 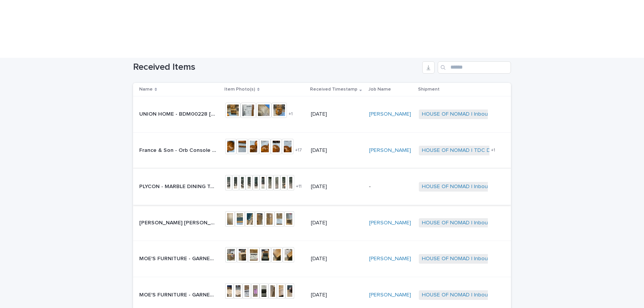 I want to click on h1: Received Items, so click(x=276, y=67).